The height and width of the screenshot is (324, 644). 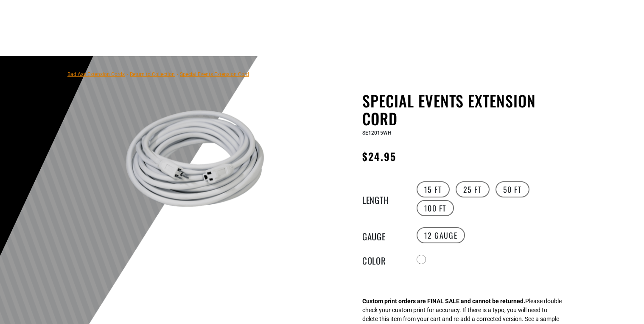 What do you see at coordinates (473, 189) in the screenshot?
I see `label: 25 FT` at bounding box center [473, 189].